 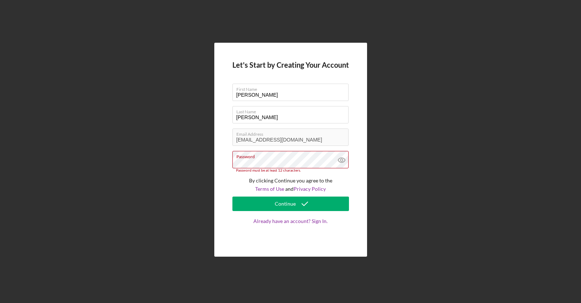 What do you see at coordinates (285, 204) in the screenshot?
I see `div: Continue` at bounding box center [285, 204].